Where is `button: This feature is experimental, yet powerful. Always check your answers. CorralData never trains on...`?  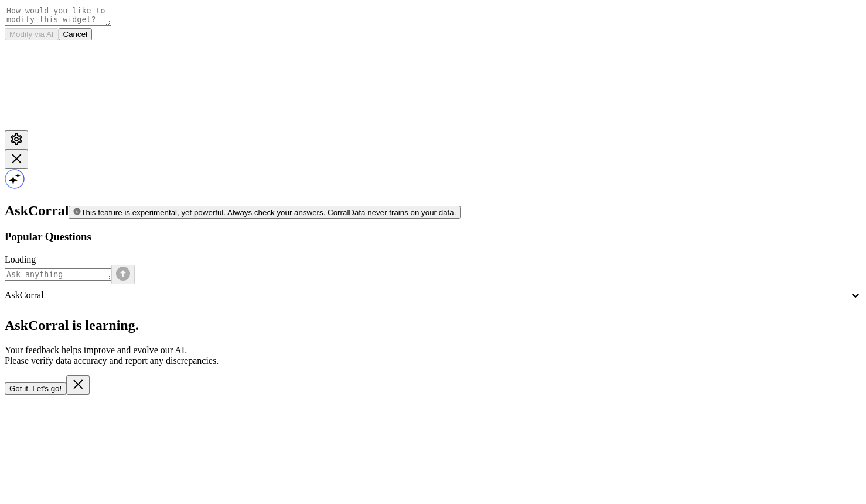 button: This feature is experimental, yet powerful. Always check your answers. CorralData never trains on... is located at coordinates (264, 212).